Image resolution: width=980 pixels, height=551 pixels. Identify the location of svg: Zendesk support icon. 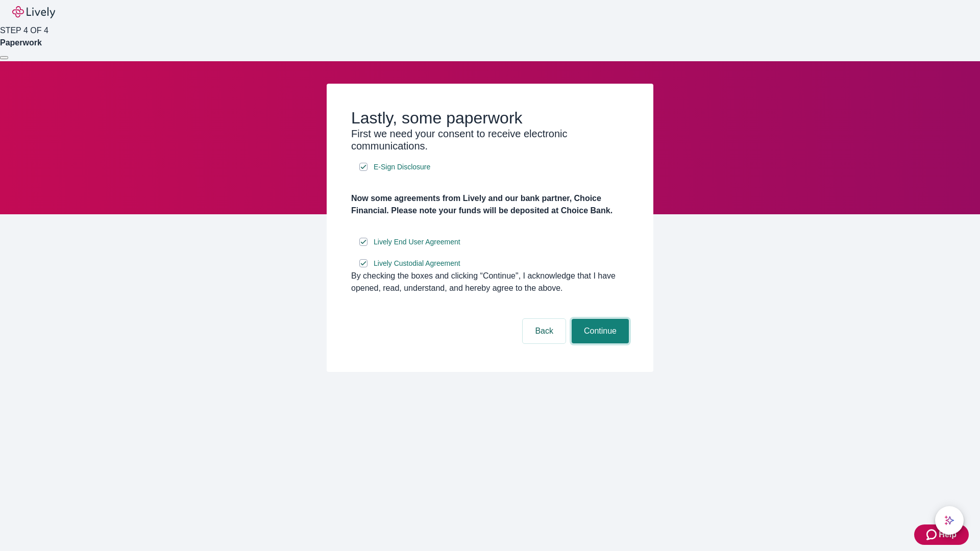
(932, 535).